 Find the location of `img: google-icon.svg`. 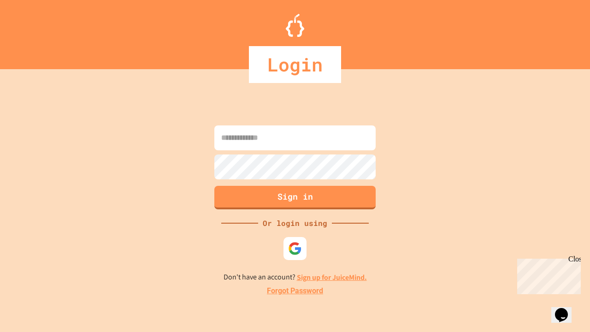

img: google-icon.svg is located at coordinates (295, 249).